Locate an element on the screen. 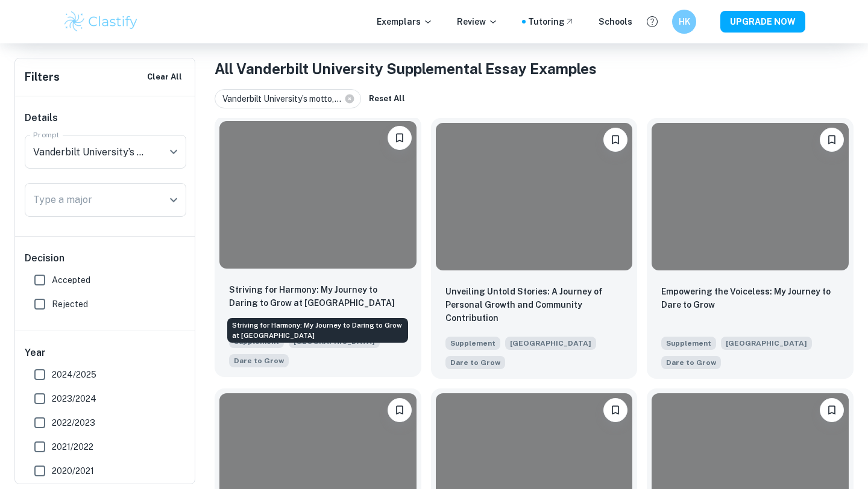 This screenshot has width=868, height=489. h6: Details is located at coordinates (106, 118).